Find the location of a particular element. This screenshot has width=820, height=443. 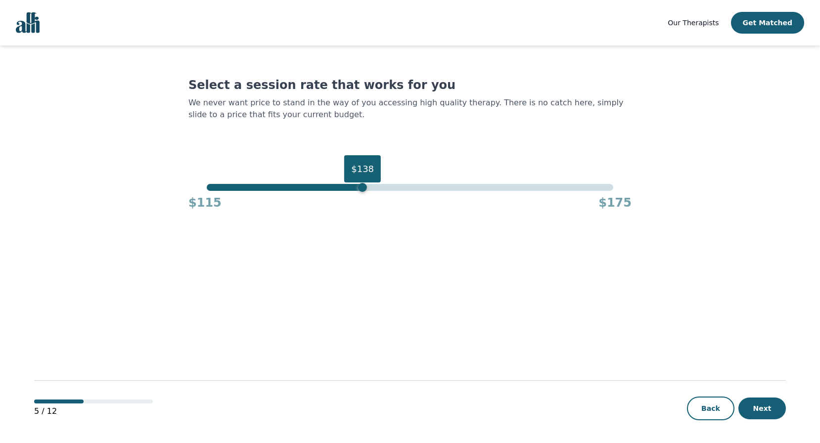

p: 5 / 12 is located at coordinates (93, 411).